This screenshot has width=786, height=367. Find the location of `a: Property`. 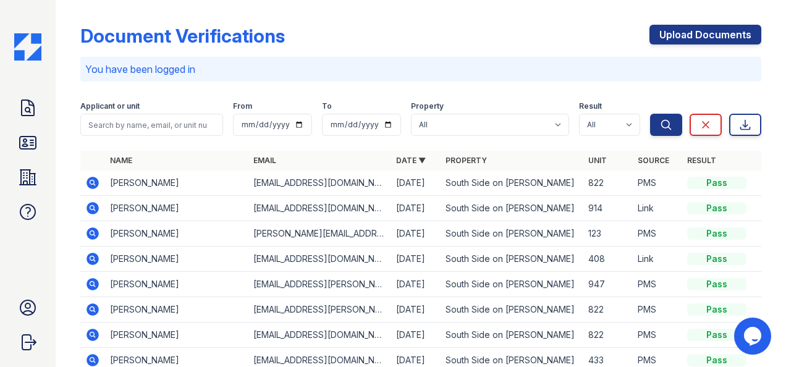

a: Property is located at coordinates (466, 160).